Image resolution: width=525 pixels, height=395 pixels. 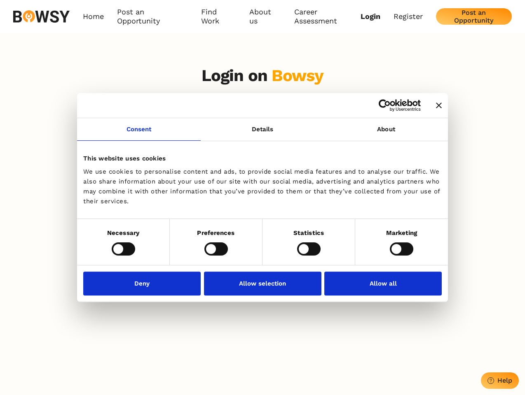 What do you see at coordinates (123, 233) in the screenshot?
I see `strong: Necessary` at bounding box center [123, 233].